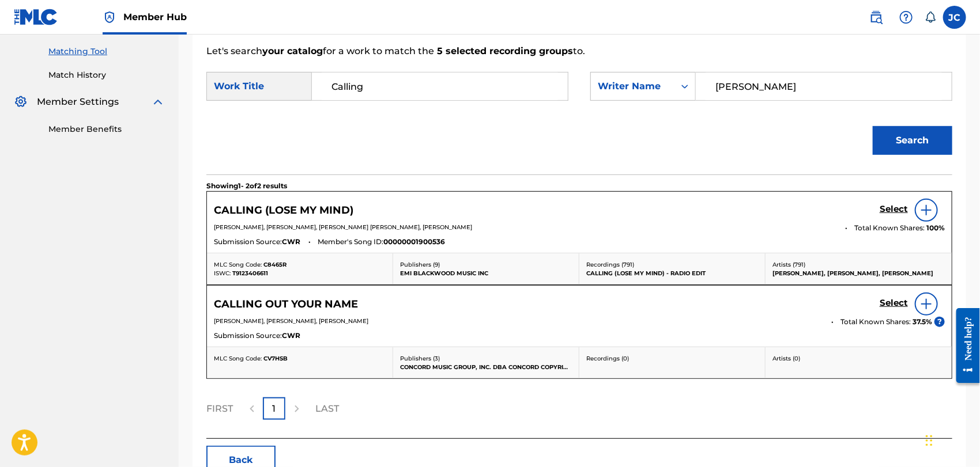 This screenshot has height=467, width=980. What do you see at coordinates (20, 46) in the screenshot?
I see `div: Open Resource Center` at bounding box center [20, 46].